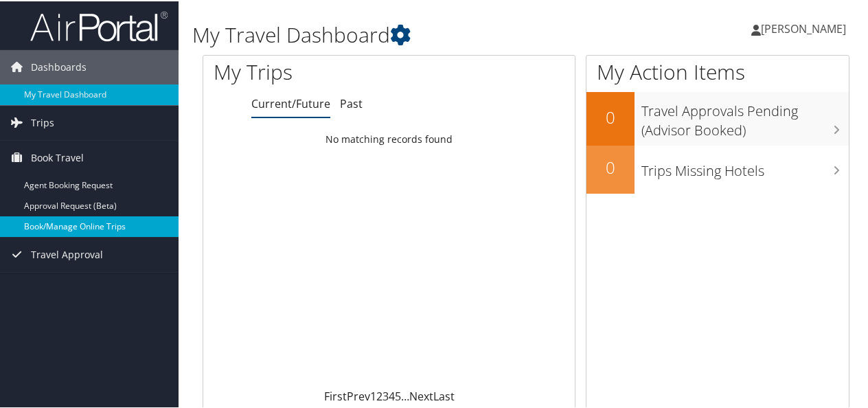 Image resolution: width=868 pixels, height=408 pixels. I want to click on td: No matching records found, so click(389, 138).